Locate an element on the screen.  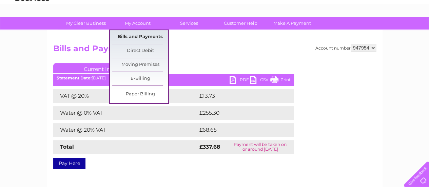
a: Current Invoice is located at coordinates (104, 68).